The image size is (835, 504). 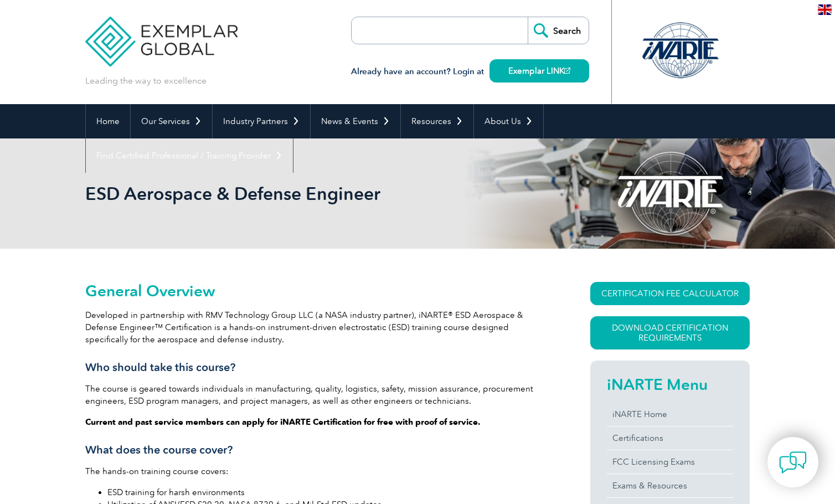 What do you see at coordinates (825, 9) in the screenshot?
I see `img: en` at bounding box center [825, 9].